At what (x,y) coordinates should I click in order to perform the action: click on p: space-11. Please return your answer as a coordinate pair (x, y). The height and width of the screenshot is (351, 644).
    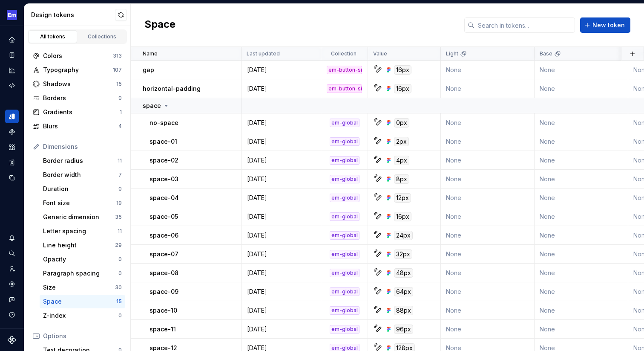
    Looking at the image, I should click on (162, 329).